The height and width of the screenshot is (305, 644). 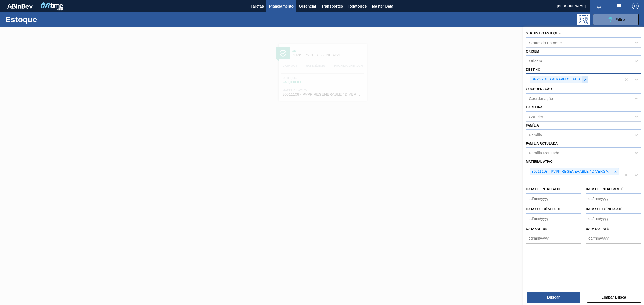 What do you see at coordinates (357, 6) in the screenshot?
I see `span: Relatórios` at bounding box center [357, 6].